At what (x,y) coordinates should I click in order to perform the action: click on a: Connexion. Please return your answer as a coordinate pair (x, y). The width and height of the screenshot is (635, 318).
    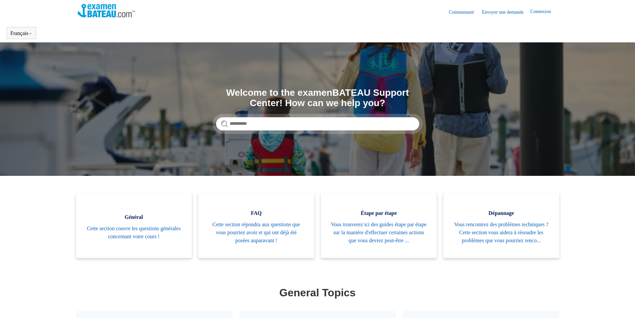
    Looking at the image, I should click on (544, 12).